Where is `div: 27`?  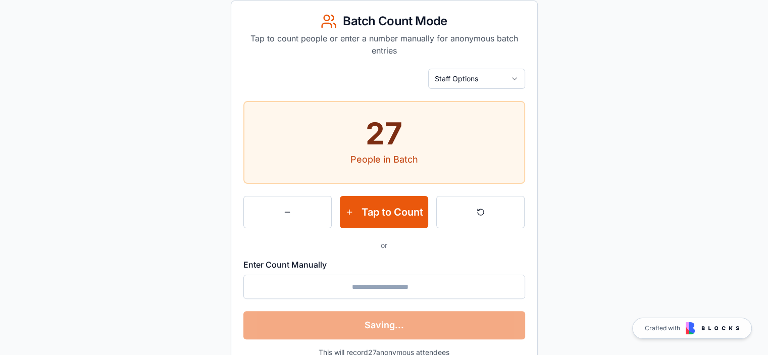 div: 27 is located at coordinates (384, 133).